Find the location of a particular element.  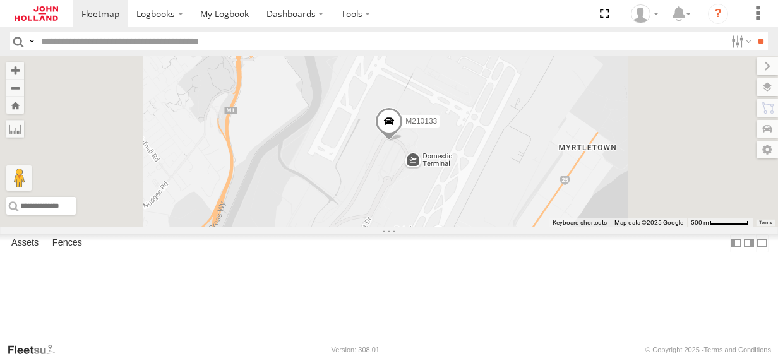

label: Assets is located at coordinates (25, 243).